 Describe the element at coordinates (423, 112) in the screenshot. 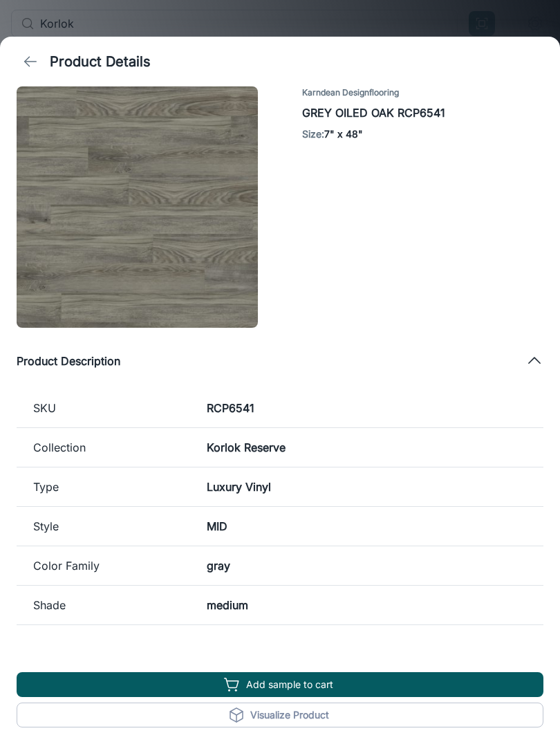

I see `h6: GREY OILED OAK RCP6541` at that location.